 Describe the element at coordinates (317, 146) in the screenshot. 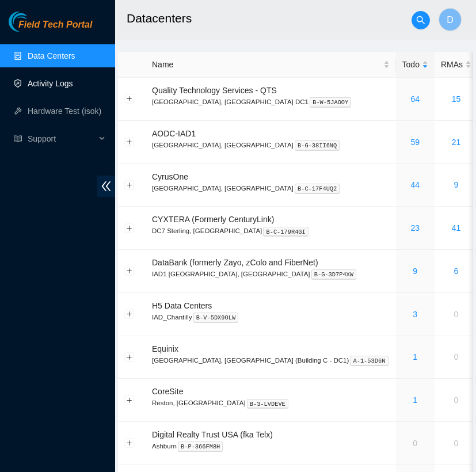

I see `kbd: B-G-38II6NQ` at that location.